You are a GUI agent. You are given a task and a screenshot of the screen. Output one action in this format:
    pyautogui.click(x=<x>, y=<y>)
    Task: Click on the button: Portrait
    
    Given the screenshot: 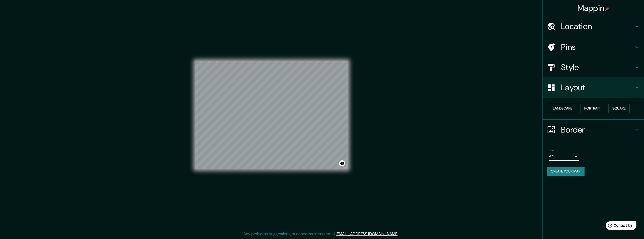 What is the action you would take?
    pyautogui.click(x=592, y=108)
    